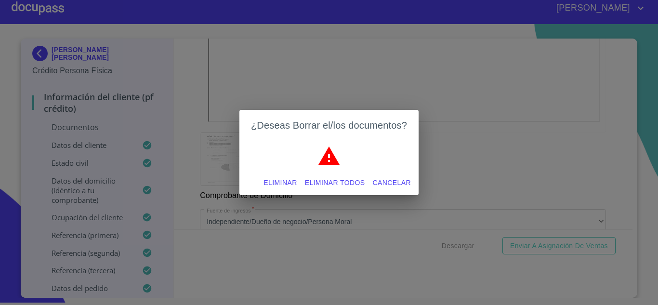 This screenshot has height=305, width=658. I want to click on button: Eliminar todos, so click(335, 183).